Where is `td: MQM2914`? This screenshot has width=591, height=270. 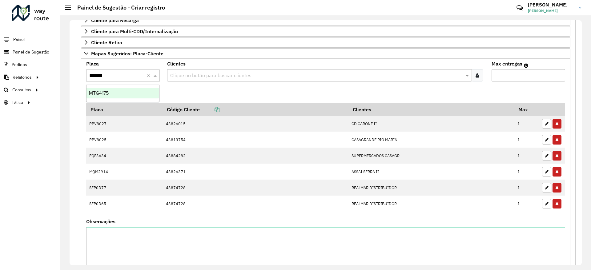 td: MQM2914 is located at coordinates (124, 172).